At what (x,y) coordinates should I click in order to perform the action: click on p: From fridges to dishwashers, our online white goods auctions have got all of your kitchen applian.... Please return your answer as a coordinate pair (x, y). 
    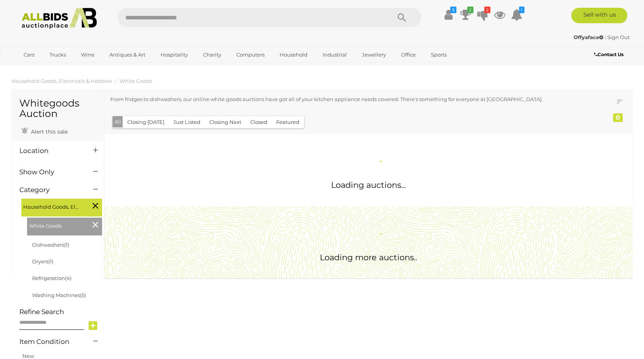
    Looking at the image, I should click on (344, 99).